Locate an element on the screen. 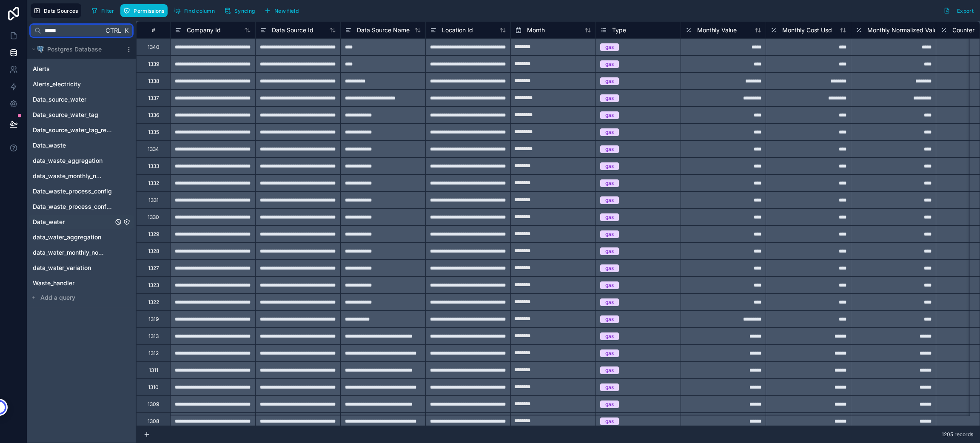 This screenshot has width=980, height=443. div: 1337 is located at coordinates (154, 99).